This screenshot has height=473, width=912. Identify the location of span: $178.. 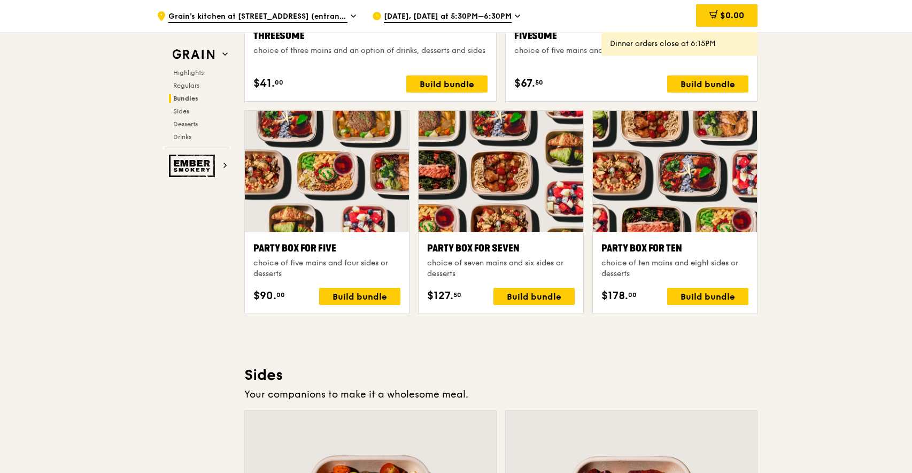
(615, 296).